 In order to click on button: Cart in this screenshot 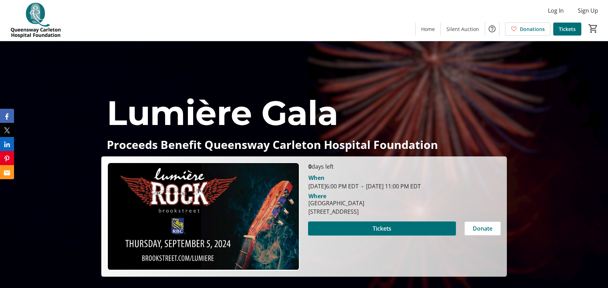, I will do `click(594, 28)`.